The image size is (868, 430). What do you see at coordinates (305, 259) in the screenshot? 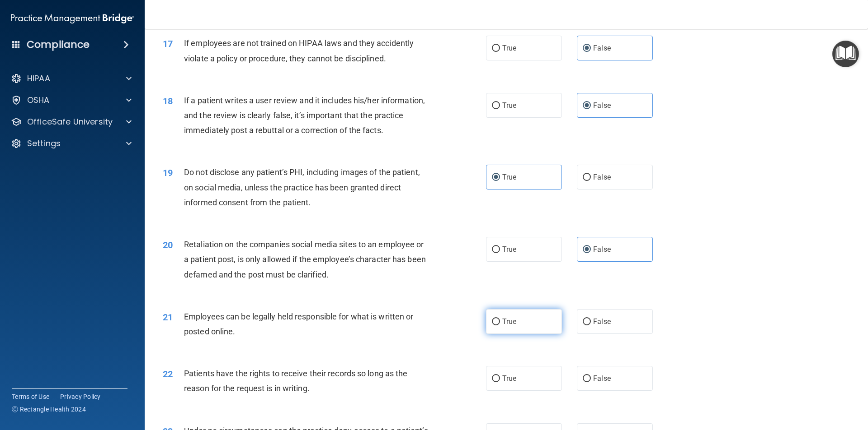
I see `span: Retaliation on the companies social media sites to an employee or a patient post, is only allowed...` at bounding box center [305, 259].